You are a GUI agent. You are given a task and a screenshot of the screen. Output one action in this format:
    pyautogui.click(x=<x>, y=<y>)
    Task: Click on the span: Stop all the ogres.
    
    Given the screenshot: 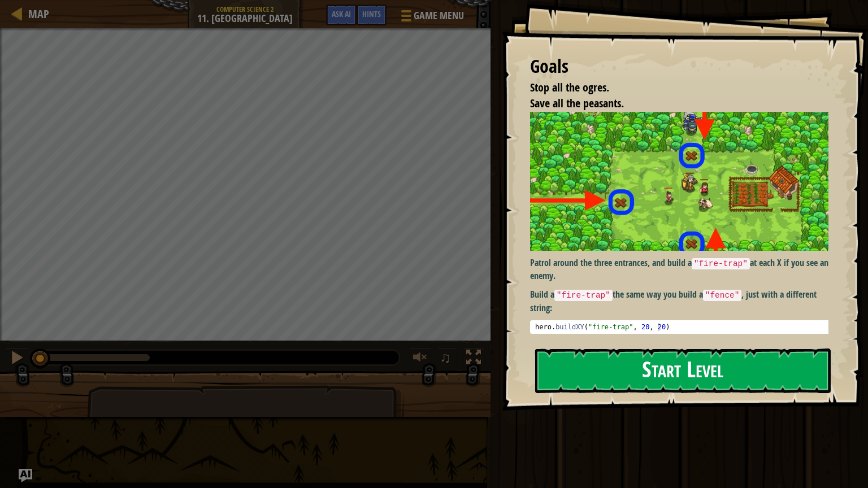 What is the action you would take?
    pyautogui.click(x=569, y=87)
    